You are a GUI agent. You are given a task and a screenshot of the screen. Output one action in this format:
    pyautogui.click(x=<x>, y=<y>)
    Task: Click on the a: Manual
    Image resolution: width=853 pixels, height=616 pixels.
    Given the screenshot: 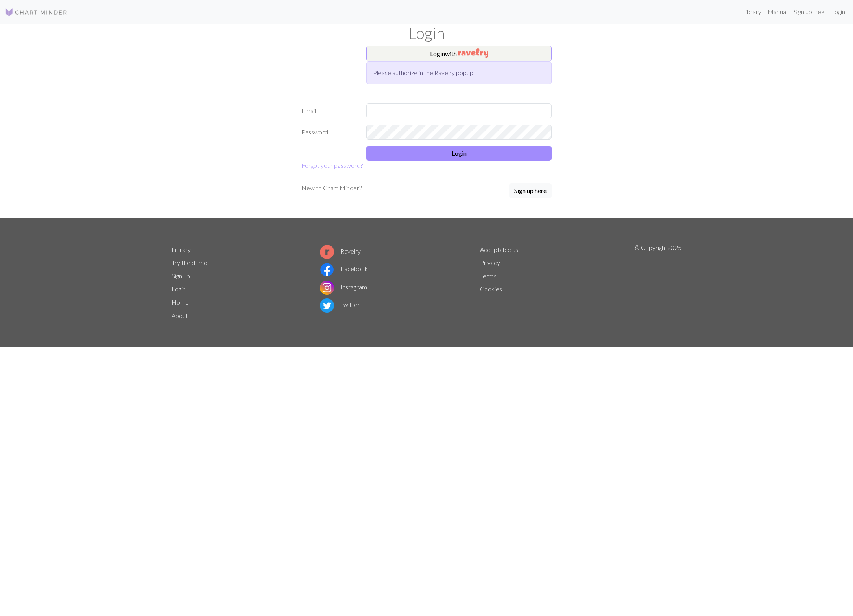 What is the action you would take?
    pyautogui.click(x=777, y=12)
    